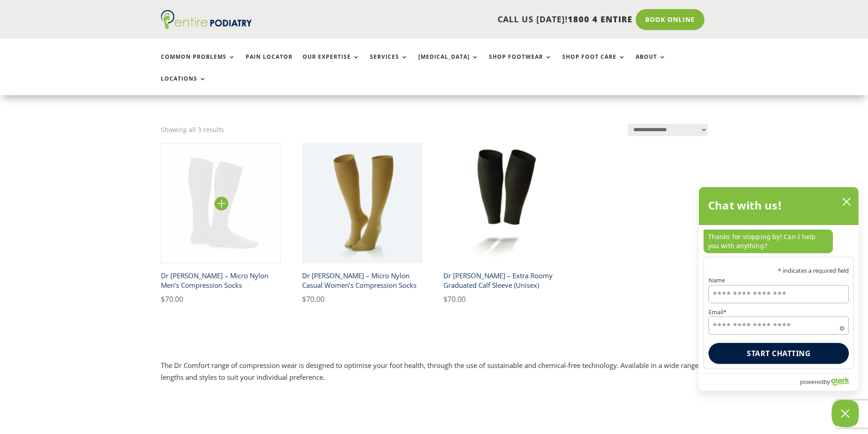 The image size is (868, 434). I want to click on input: Email, so click(778, 326).